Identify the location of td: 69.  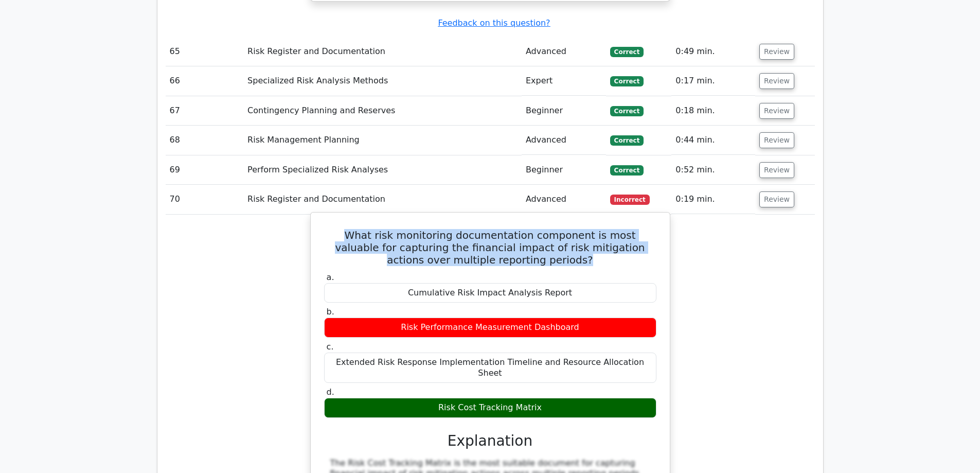
(205, 170).